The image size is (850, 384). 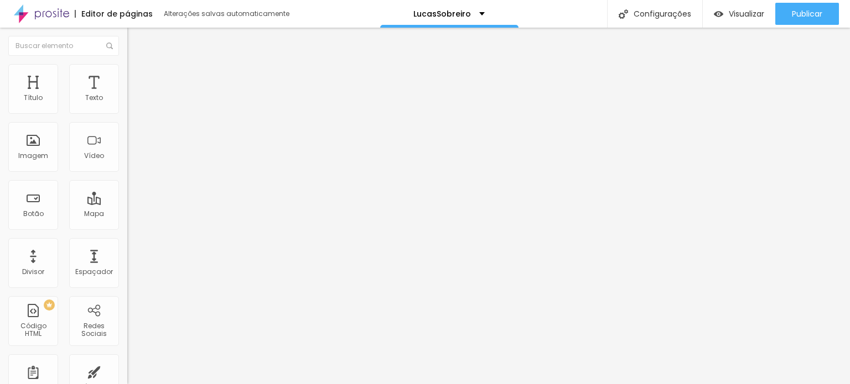 What do you see at coordinates (33, 156) in the screenshot?
I see `div: Imagem` at bounding box center [33, 156].